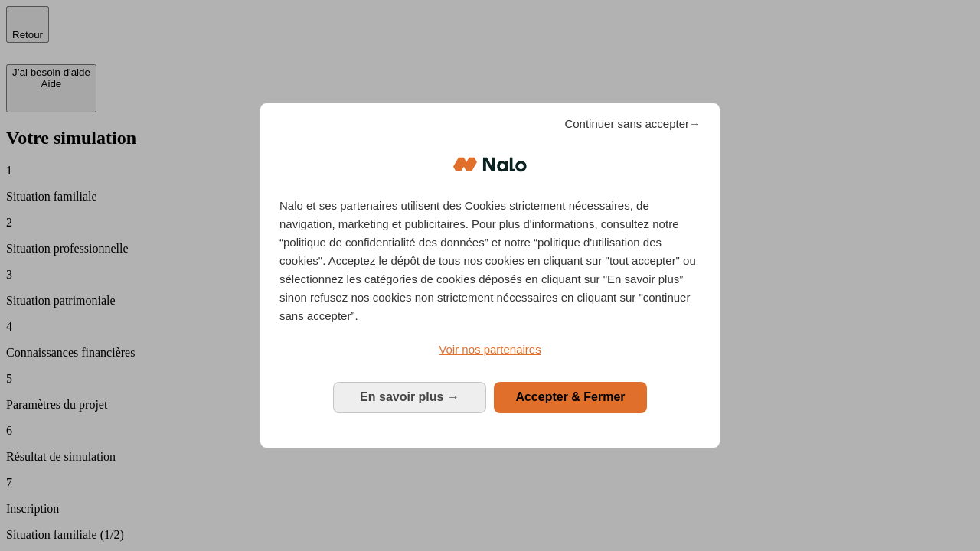 The height and width of the screenshot is (551, 980). Describe the element at coordinates (490, 261) in the screenshot. I see `p: Nalo et ses partenaires utilisent des Cookies strictement nécessaires, de navigation, marketing e...` at that location.